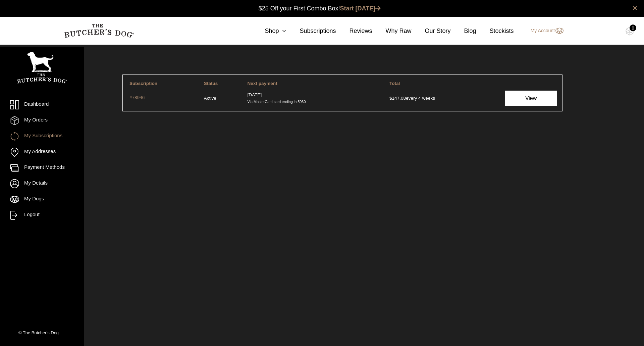 This screenshot has width=644, height=346. Describe the element at coordinates (354, 31) in the screenshot. I see `a: Reviews` at that location.